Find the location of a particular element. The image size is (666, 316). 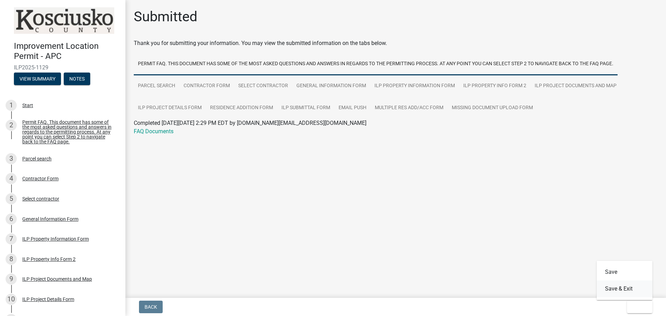

span: Exit is located at coordinates (638, 307).